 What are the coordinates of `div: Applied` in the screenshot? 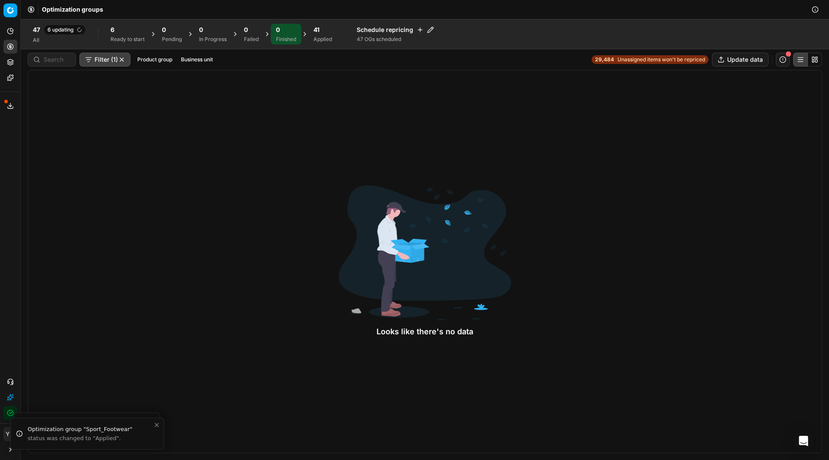 It's located at (323, 39).